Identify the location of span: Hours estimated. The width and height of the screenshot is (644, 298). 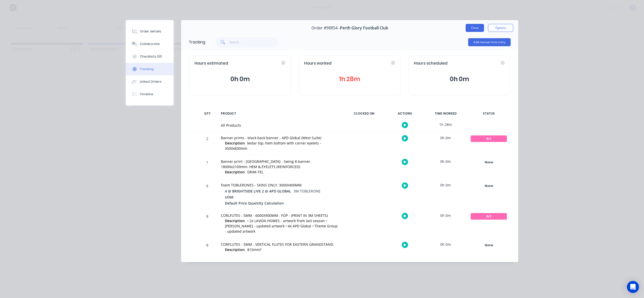
(211, 63).